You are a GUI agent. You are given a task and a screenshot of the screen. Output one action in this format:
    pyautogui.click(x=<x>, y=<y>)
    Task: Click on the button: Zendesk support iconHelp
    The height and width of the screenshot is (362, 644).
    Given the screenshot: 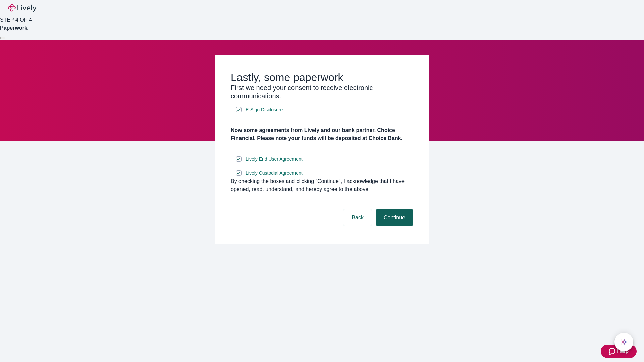 What is the action you would take?
    pyautogui.click(x=618, y=352)
    